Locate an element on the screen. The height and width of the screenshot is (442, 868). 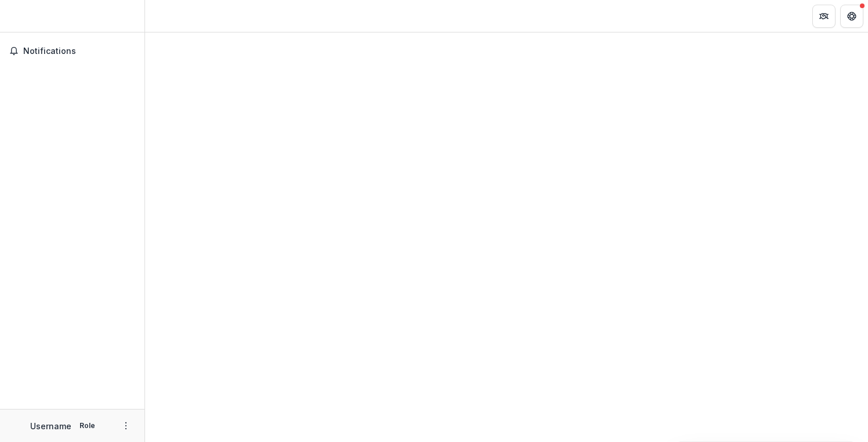
button: Notifications is located at coordinates (72, 51).